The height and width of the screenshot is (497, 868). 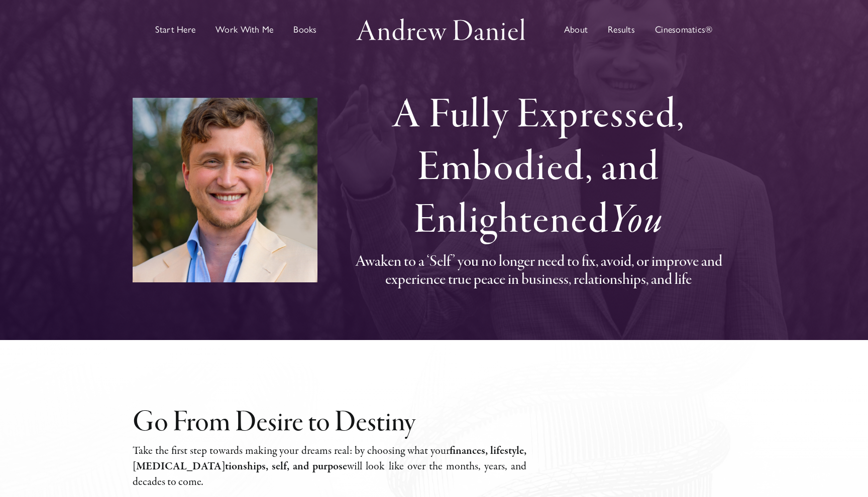 What do you see at coordinates (305, 30) in the screenshot?
I see `a: Discover books written by Andrew Daniel` at bounding box center [305, 30].